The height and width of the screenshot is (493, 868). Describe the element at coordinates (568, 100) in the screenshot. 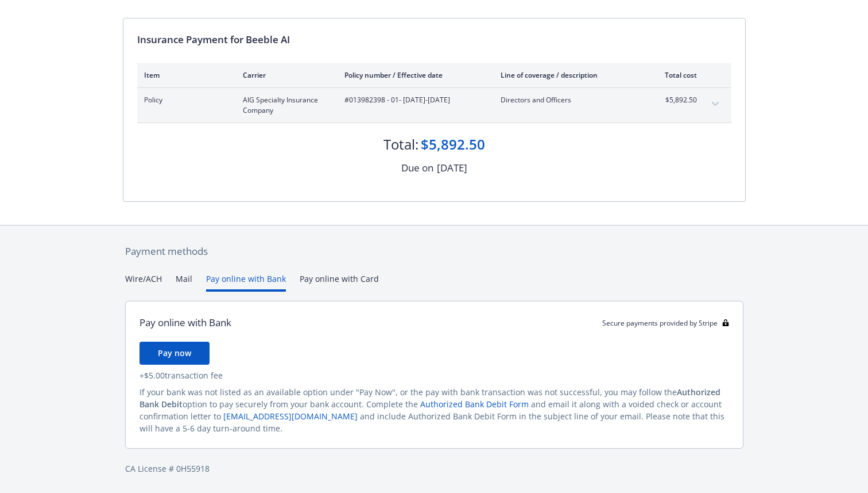

I see `span: Directors and Officers` at that location.